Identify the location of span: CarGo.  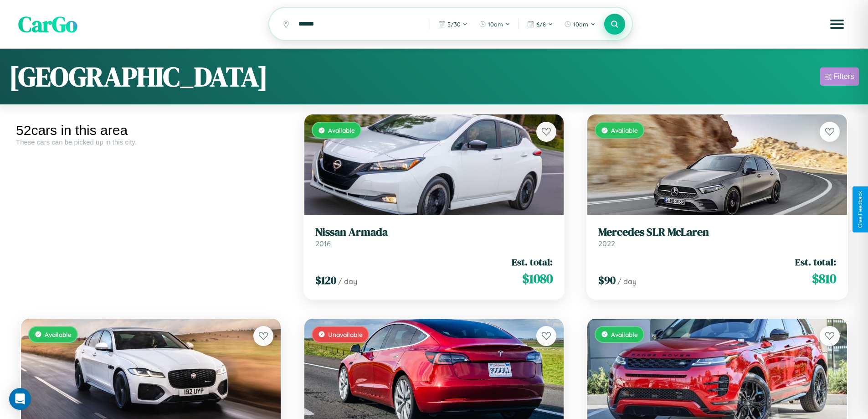
(48, 24).